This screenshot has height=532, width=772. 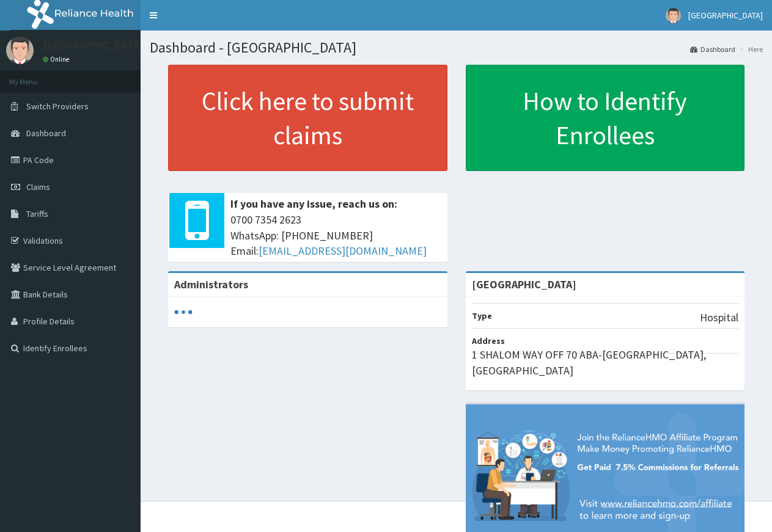 I want to click on a: How to Identify Enrollees, so click(x=605, y=118).